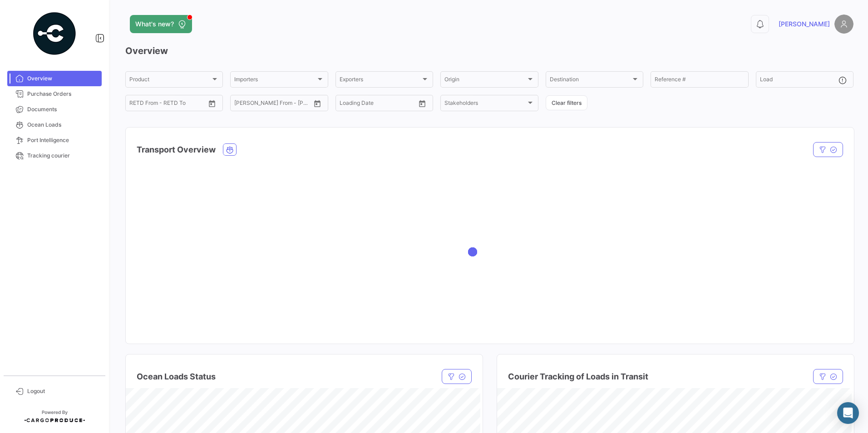 This screenshot has width=868, height=433. I want to click on span: Stakeholders, so click(485, 104).